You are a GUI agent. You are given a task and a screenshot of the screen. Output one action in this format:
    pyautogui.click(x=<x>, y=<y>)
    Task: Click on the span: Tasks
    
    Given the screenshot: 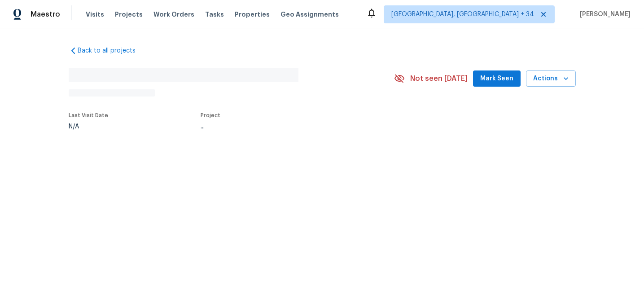 What is the action you would take?
    pyautogui.click(x=215, y=15)
    